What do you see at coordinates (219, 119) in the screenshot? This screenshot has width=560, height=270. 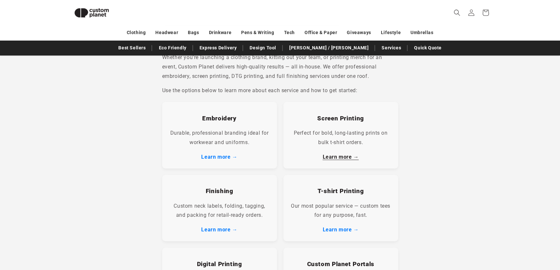 I see `h3: Embroidery` at bounding box center [219, 119].